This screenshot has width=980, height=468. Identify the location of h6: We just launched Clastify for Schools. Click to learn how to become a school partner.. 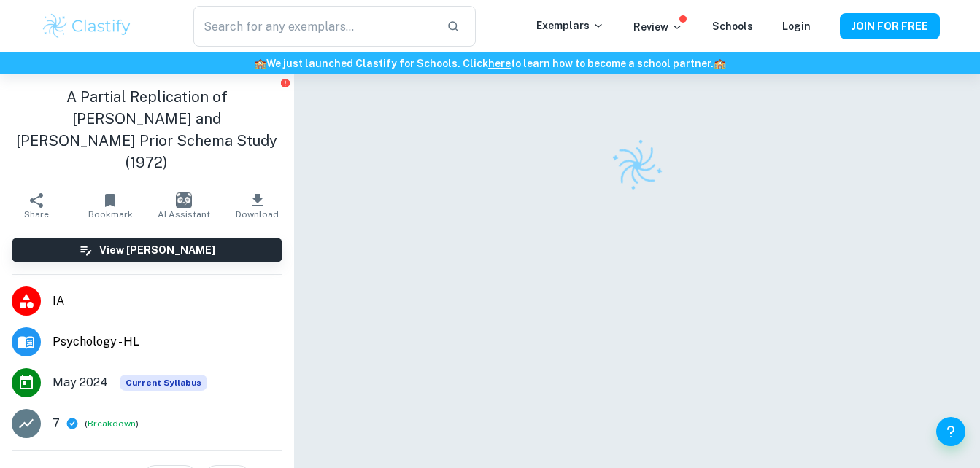
(490, 63).